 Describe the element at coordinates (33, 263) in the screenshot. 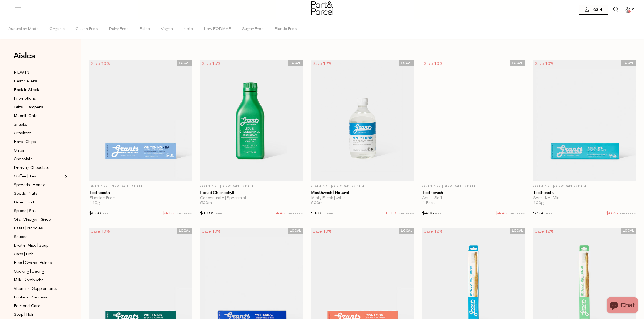

I see `span: Rice | Grains | Pulses` at that location.